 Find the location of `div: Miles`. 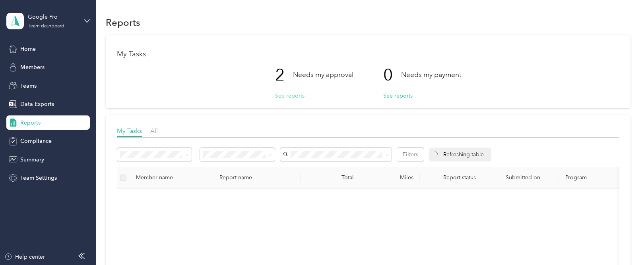

div: Miles is located at coordinates (390, 177).